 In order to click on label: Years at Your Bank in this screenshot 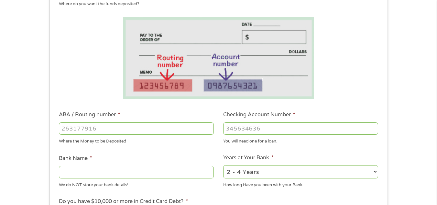, I will do `click(248, 158)`.